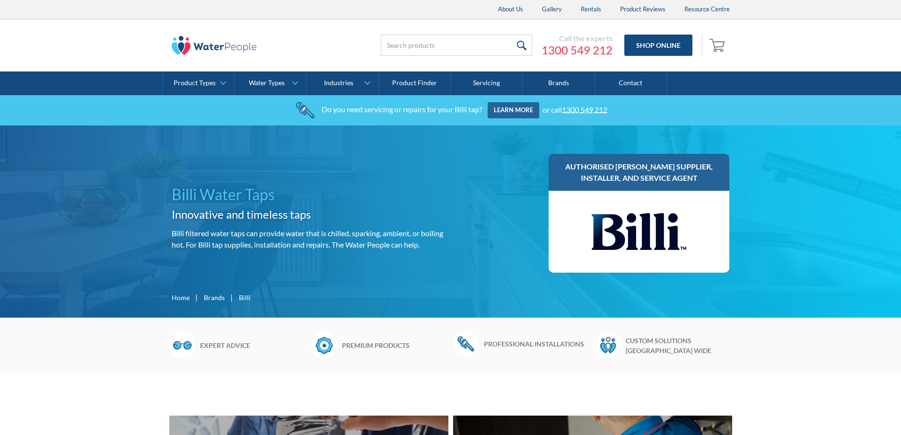 This screenshot has width=901, height=435. Describe the element at coordinates (608, 345) in the screenshot. I see `img: Waterpeople Symbol` at that location.